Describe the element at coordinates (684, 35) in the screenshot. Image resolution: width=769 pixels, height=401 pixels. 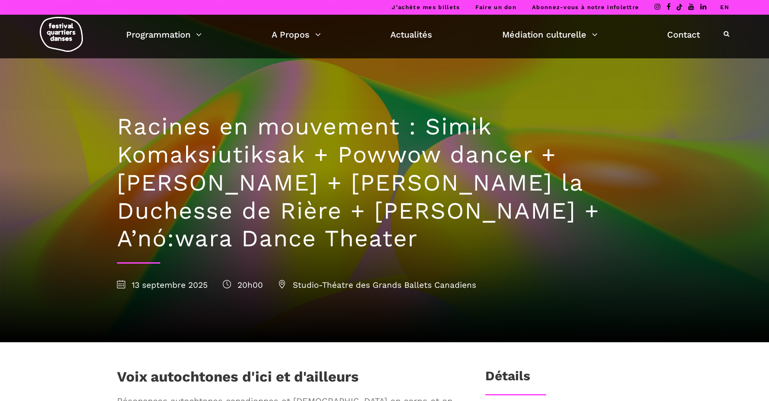
I see `a: Contact` at that location.